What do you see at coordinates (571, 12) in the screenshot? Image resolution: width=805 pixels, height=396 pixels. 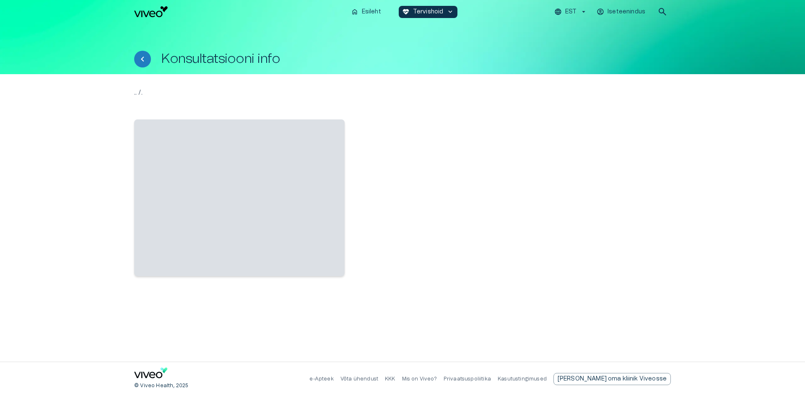 I see `p: EST` at bounding box center [571, 12].